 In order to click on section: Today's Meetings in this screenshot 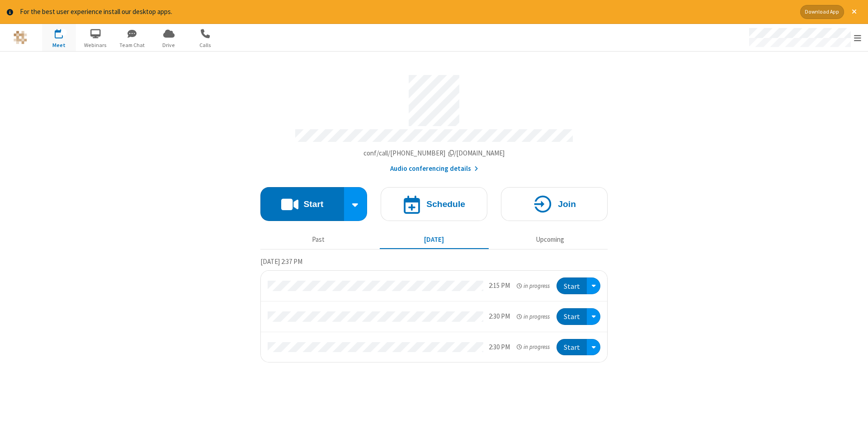, I will do `click(434, 309)`.